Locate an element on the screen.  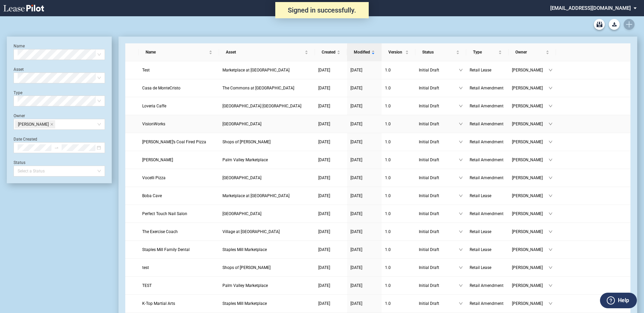
span: Loveria Caffe is located at coordinates (154, 106).